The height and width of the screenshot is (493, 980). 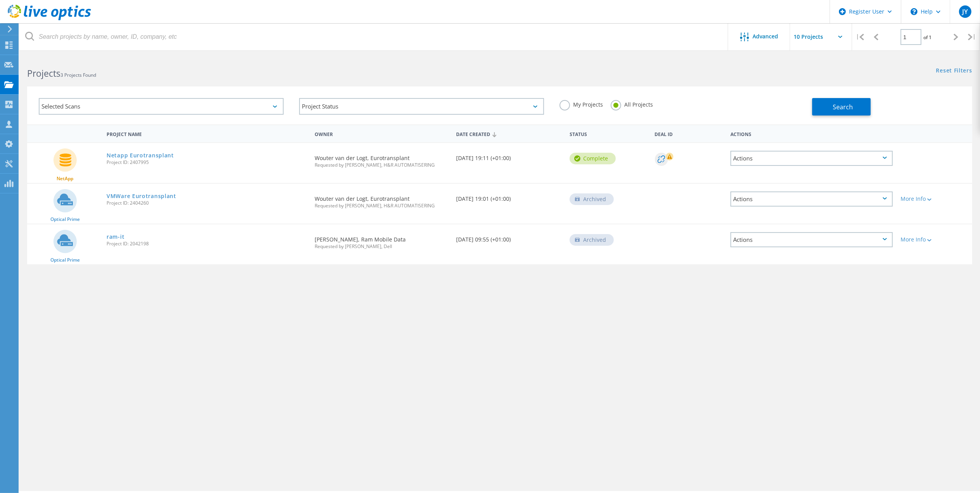 What do you see at coordinates (374, 37) in the screenshot?
I see `input: Search projects by name, owner, ID, company, etc` at bounding box center [374, 37].